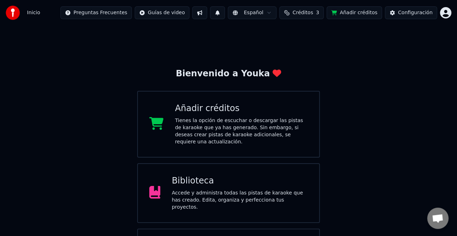 The height and width of the screenshot is (236, 457). Describe the element at coordinates (33, 13) in the screenshot. I see `nav: breadcrumb` at that location.